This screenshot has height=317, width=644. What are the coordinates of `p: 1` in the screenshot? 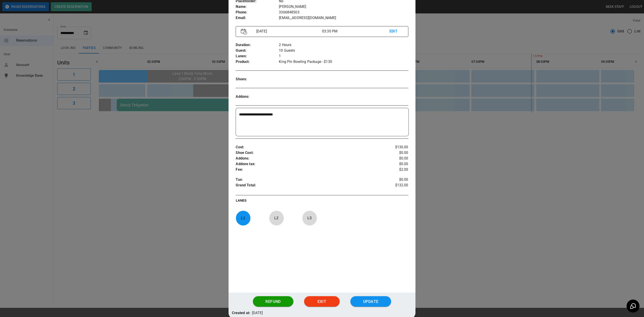 It's located at (343, 56).